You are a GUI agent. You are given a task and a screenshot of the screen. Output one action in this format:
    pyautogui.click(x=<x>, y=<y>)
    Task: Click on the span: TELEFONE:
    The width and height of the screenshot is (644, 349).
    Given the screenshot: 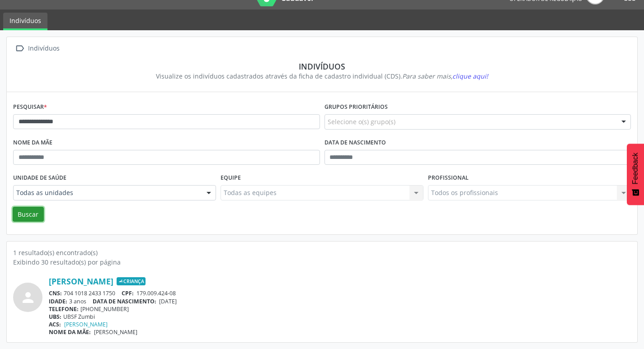 What is the action you would take?
    pyautogui.click(x=64, y=308)
    